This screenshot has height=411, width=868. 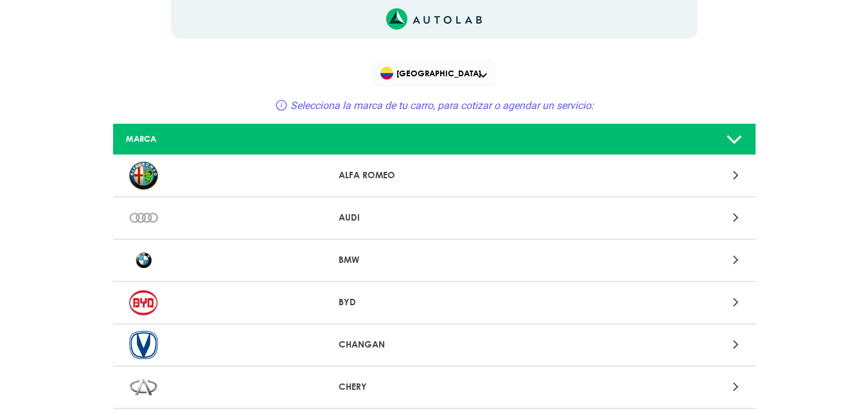 What do you see at coordinates (143, 261) in the screenshot?
I see `img: BMW` at bounding box center [143, 261].